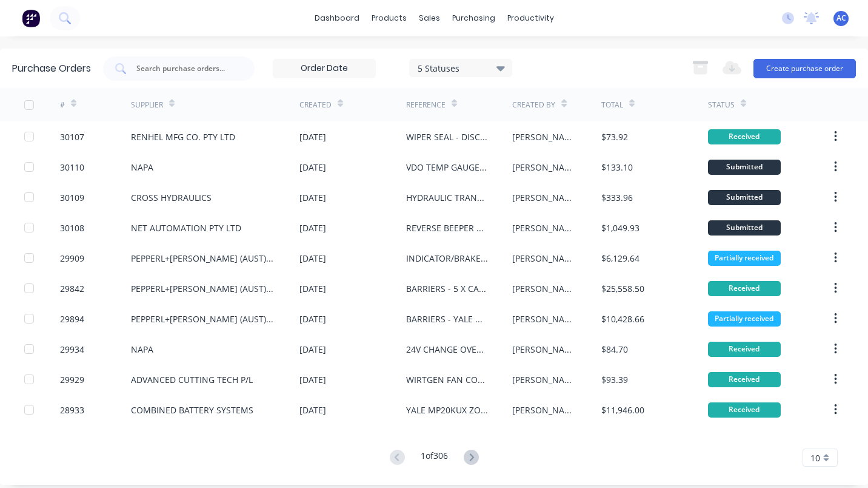 The image size is (868, 488). Describe the element at coordinates (615, 136) in the screenshot. I see `div: $73.92` at that location.